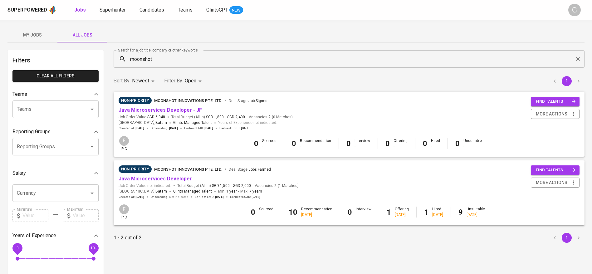 The height and width of the screenshot is (274, 592). I want to click on a: Superhunter, so click(113, 10).